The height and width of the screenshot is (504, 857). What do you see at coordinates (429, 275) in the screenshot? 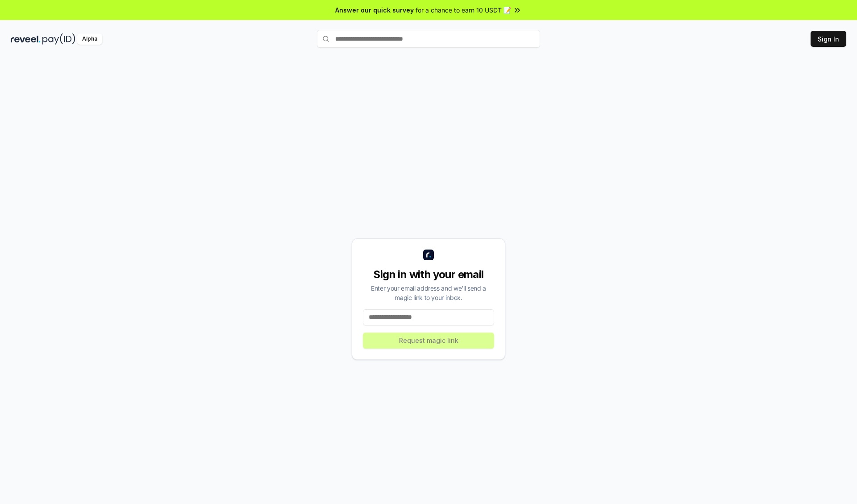
I see `div: Sign in with your email` at bounding box center [429, 275].